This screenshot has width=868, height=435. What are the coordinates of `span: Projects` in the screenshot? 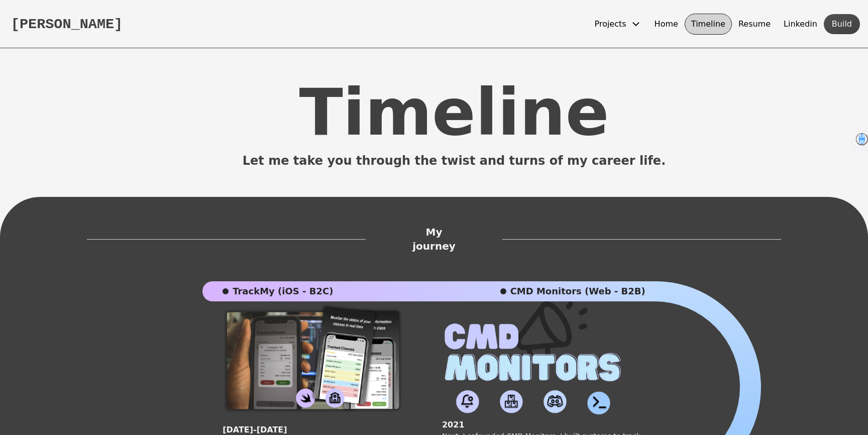 It's located at (610, 24).